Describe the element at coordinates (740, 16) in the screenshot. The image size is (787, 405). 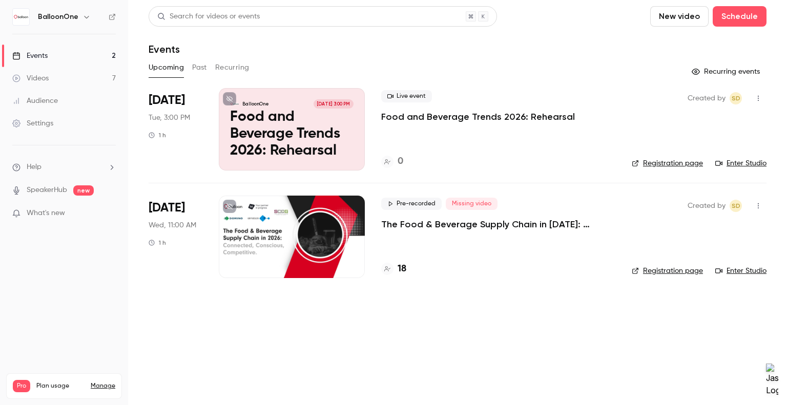
I see `button: Schedule` at that location.